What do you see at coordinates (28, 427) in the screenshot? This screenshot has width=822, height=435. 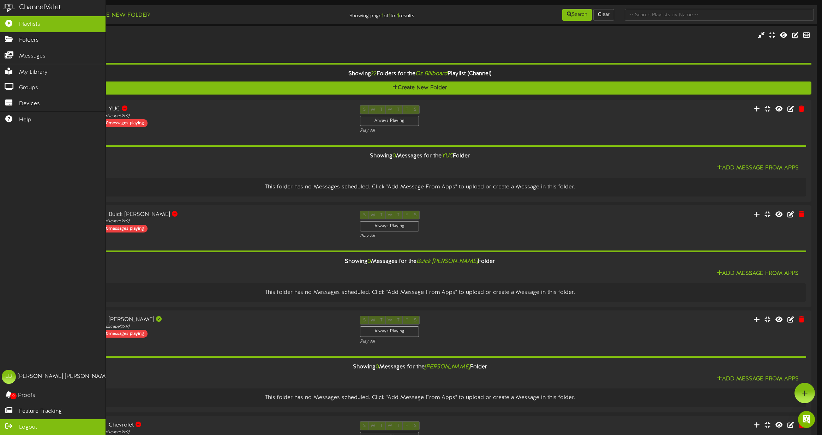 I see `span: Logout` at bounding box center [28, 427].